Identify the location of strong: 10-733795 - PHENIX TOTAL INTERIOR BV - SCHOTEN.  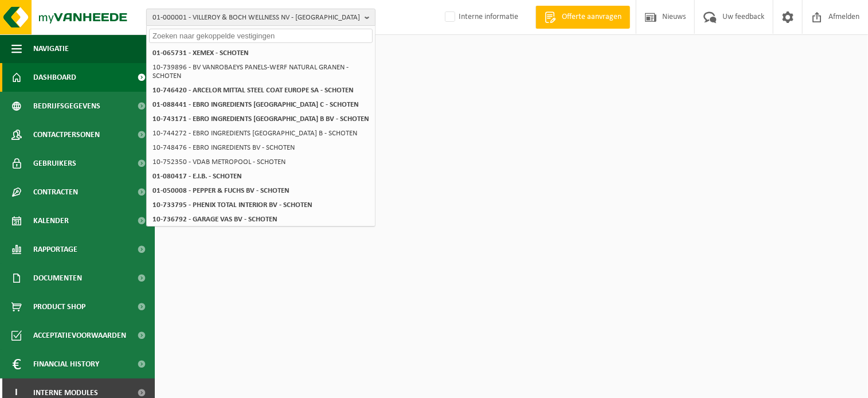
(232, 205).